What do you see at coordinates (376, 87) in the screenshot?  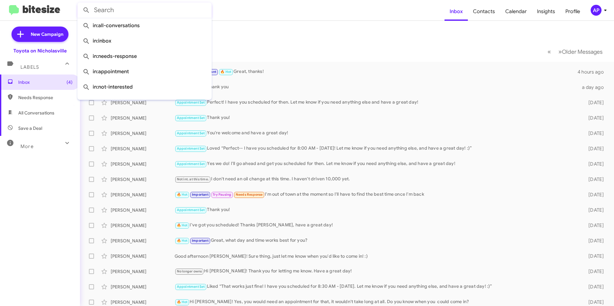 I see `div: Thank you` at bounding box center [376, 87].